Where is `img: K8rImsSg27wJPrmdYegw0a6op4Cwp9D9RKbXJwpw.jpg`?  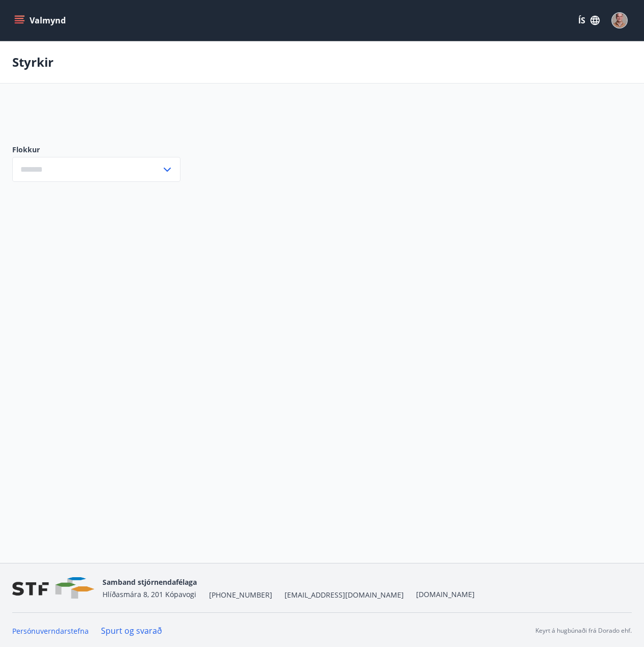
img: K8rImsSg27wJPrmdYegw0a6op4Cwp9D9RKbXJwpw.jpg is located at coordinates (620, 20).